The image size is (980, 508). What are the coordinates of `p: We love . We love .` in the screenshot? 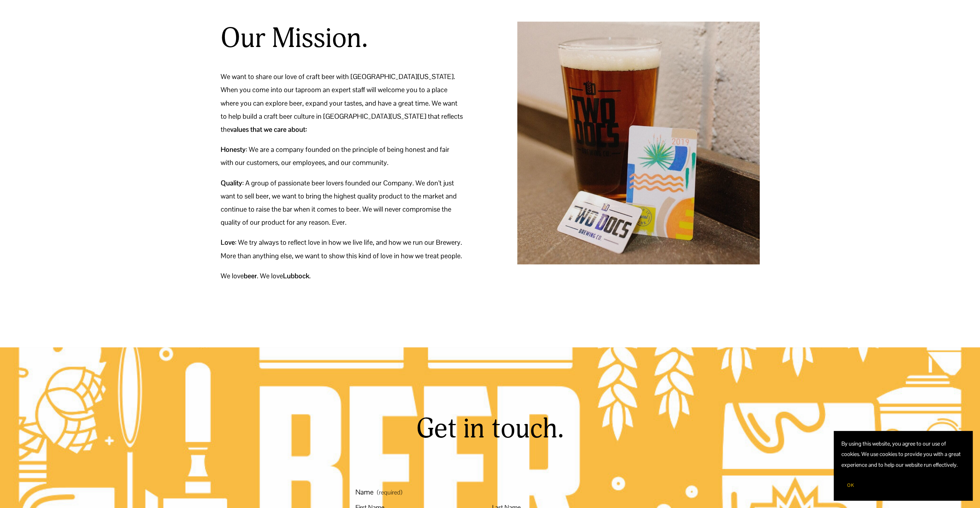 It's located at (342, 276).